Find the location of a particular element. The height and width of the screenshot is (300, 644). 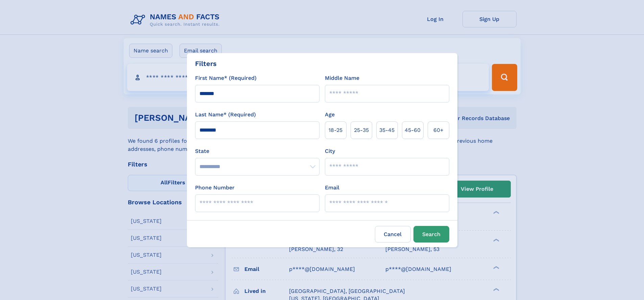

label: First Name* (Required) is located at coordinates (226, 78).